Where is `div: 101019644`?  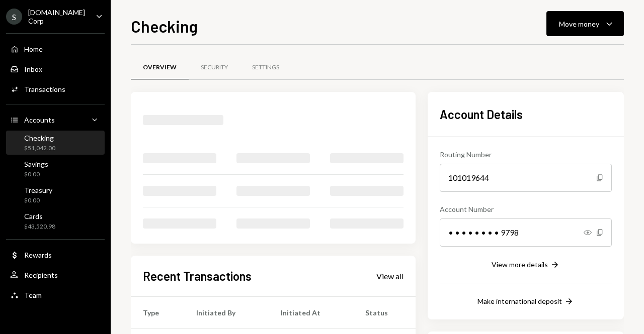
div: 101019644 is located at coordinates (526, 178).